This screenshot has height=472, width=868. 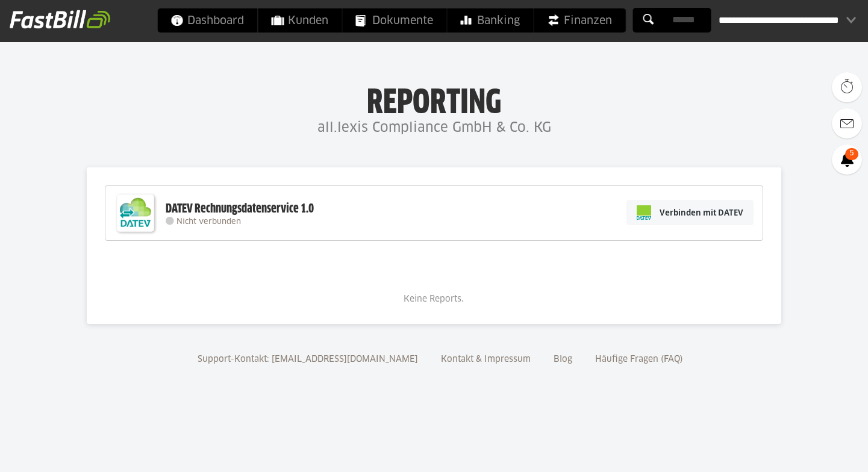 I want to click on h1: Reporting, so click(x=434, y=101).